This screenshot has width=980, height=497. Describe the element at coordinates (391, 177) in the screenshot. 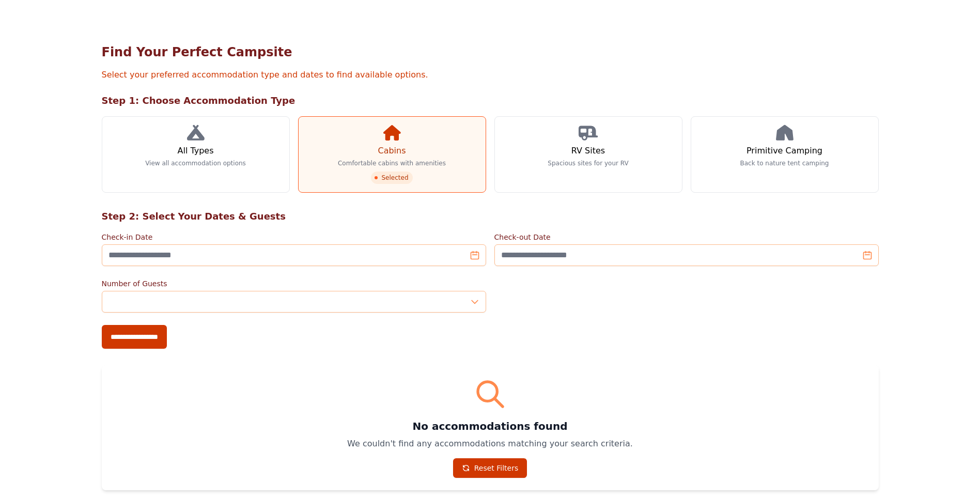

I see `span: Selected` at that location.